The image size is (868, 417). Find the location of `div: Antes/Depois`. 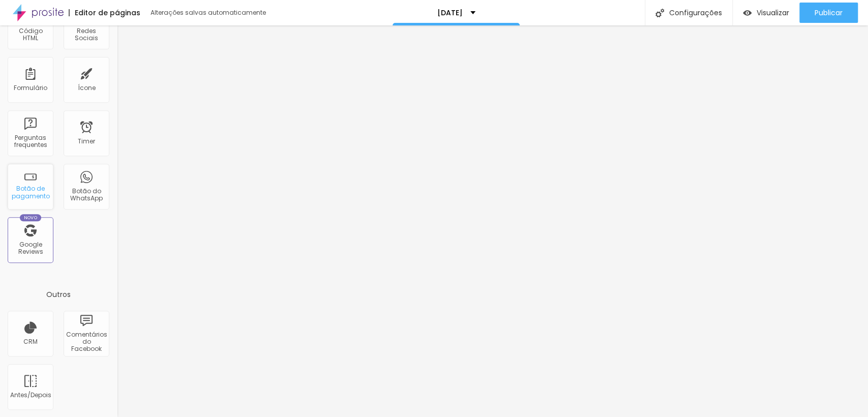

div: Antes/Depois is located at coordinates (30, 395).